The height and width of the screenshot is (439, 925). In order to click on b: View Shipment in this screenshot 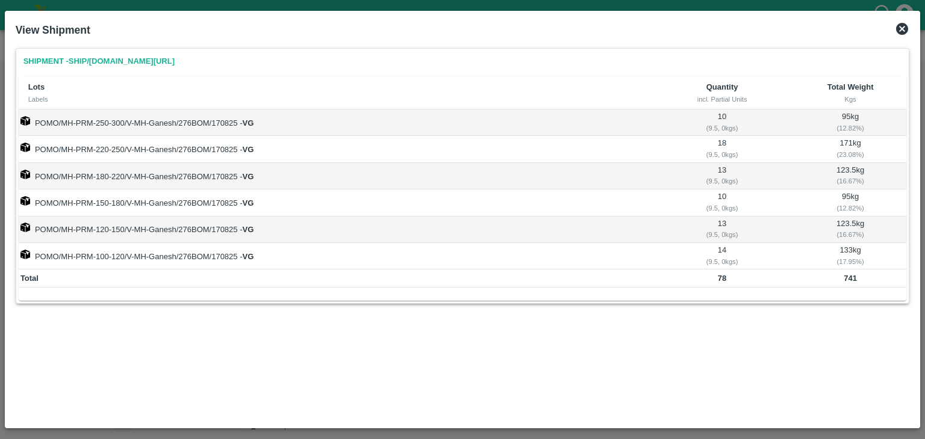, I will do `click(53, 30)`.